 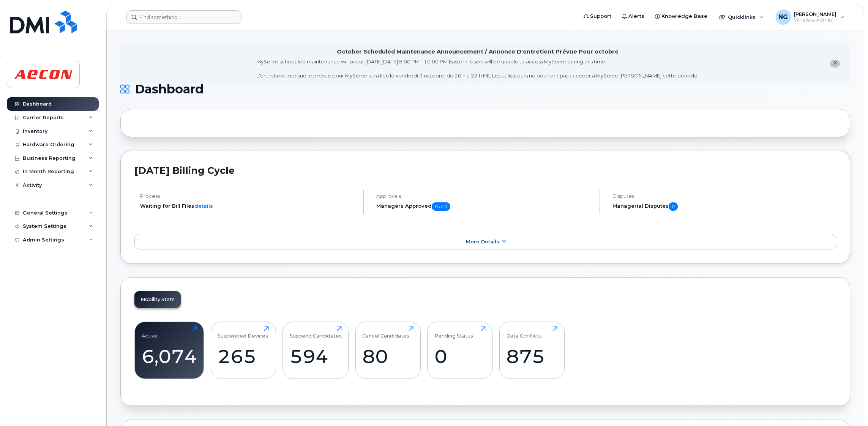 What do you see at coordinates (460, 356) in the screenshot?
I see `div: 0` at bounding box center [460, 356].